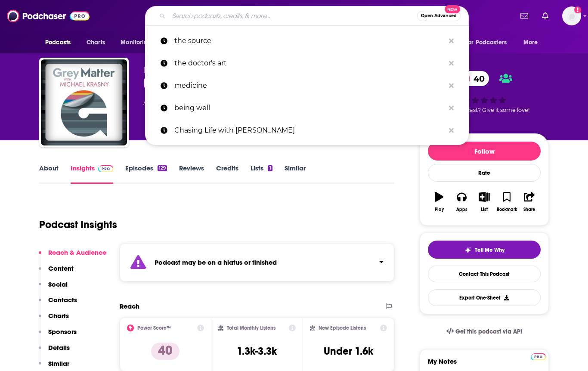 This screenshot has width=588, height=371. I want to click on a: Podchaser - Follow, Share and Rate Podcasts, so click(48, 16).